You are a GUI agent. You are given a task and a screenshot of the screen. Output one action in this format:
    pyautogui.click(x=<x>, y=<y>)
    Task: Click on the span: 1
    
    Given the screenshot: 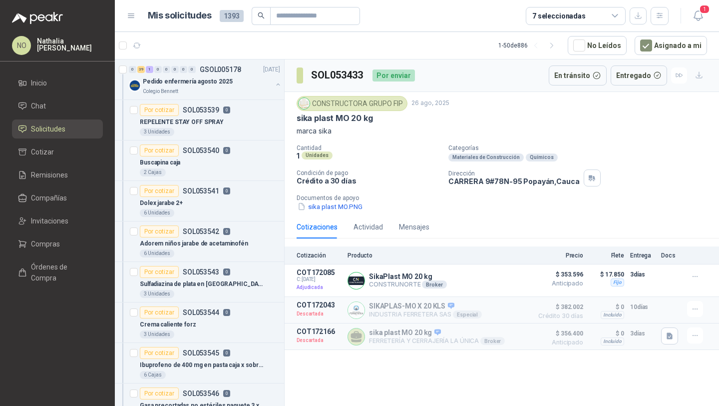 What is the action you would take?
    pyautogui.click(x=705, y=9)
    